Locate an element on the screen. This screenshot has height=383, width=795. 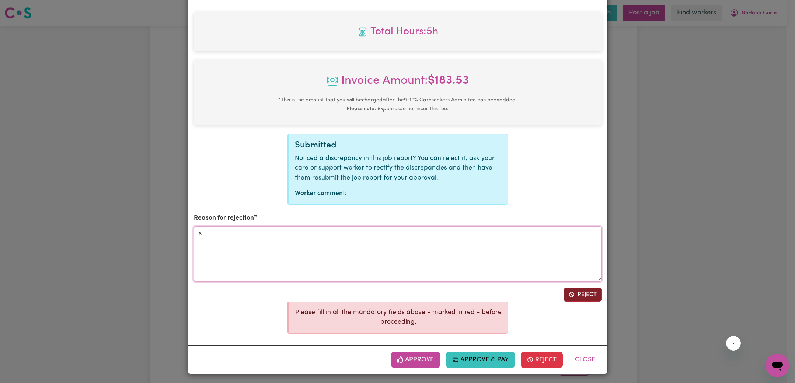
u: Expenses is located at coordinates (388, 109).